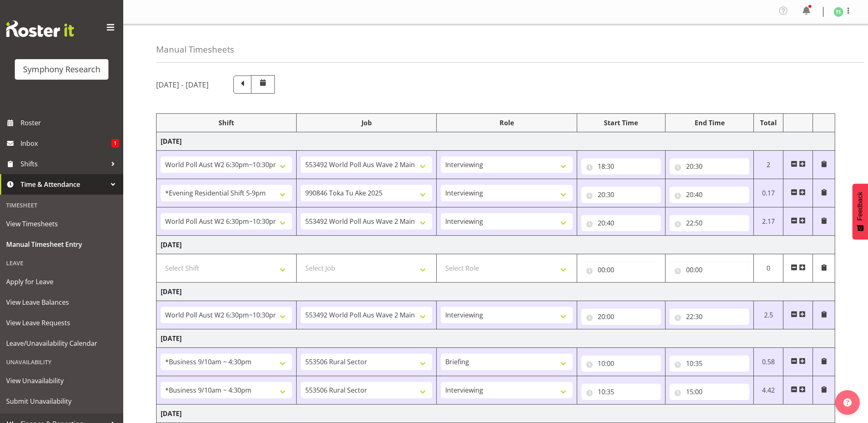 This screenshot has width=868, height=423. Describe the element at coordinates (861, 211) in the screenshot. I see `button: Feedback - Show survey` at that location.